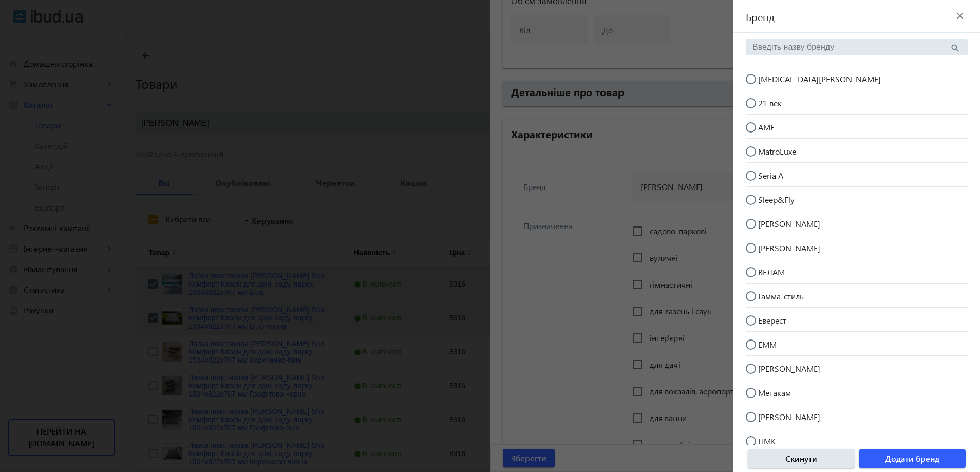 The image size is (980, 472). I want to click on span: ПМК, so click(767, 441).